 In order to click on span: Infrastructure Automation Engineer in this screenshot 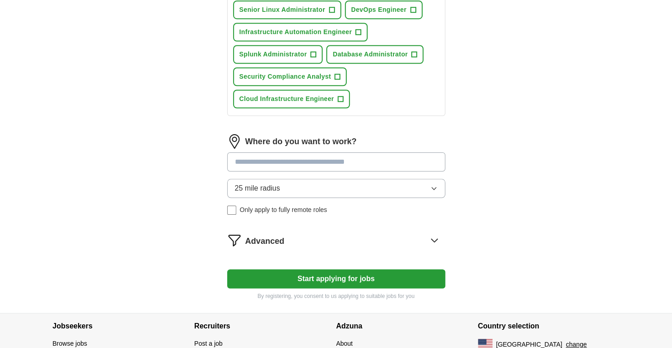, I will do `click(296, 32)`.